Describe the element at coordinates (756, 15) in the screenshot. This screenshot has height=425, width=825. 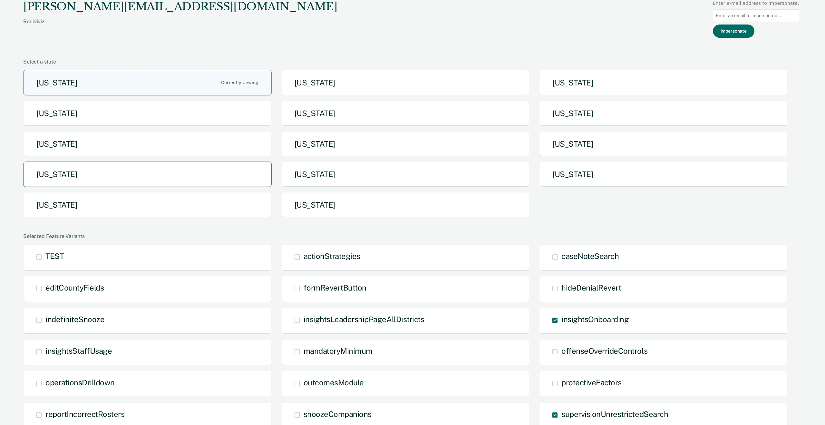
I see `input: Enter an email to impersonate...` at that location.